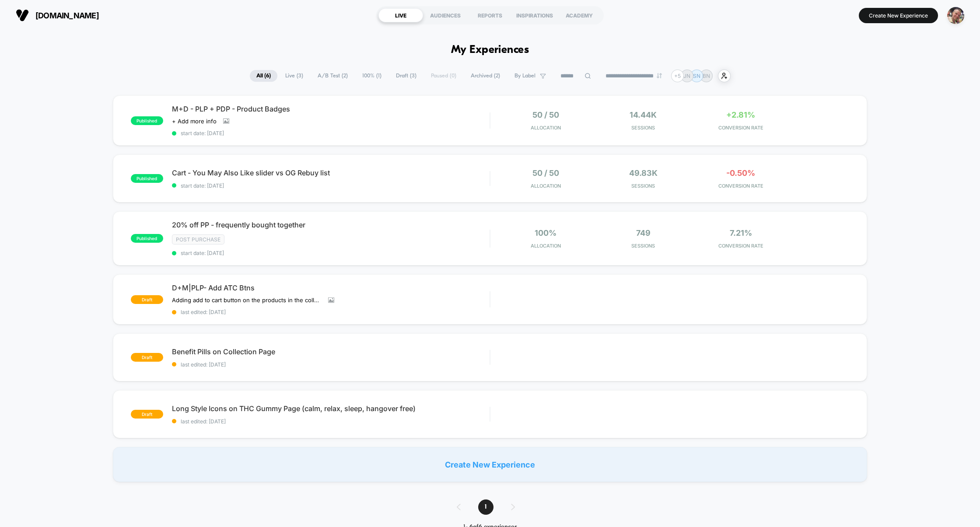 The image size is (980, 527). What do you see at coordinates (534, 15) in the screenshot?
I see `div: INSPIRATIONS` at bounding box center [534, 15].